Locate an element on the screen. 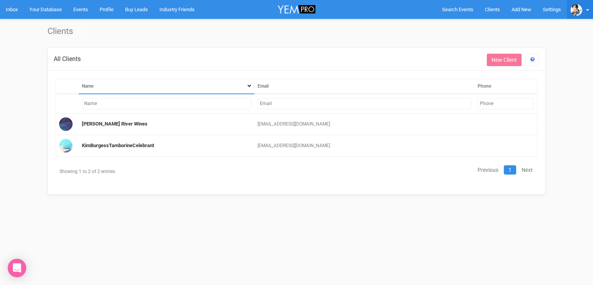  th: Email: activate to sort column ascending is located at coordinates (365, 86).